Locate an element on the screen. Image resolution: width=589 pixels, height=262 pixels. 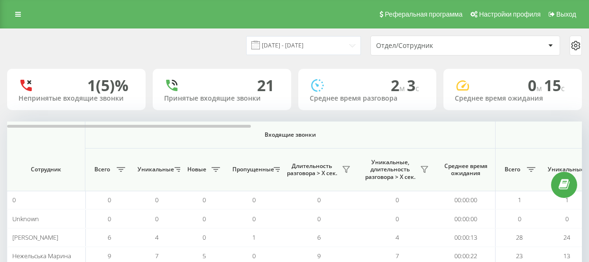
div: Принятые входящие звонки is located at coordinates (222, 98).